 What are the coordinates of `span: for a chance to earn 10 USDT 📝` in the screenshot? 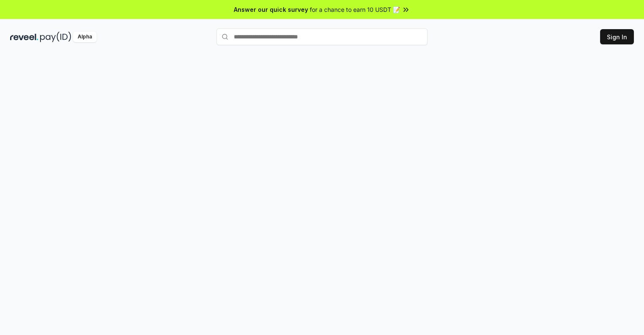 It's located at (355, 9).